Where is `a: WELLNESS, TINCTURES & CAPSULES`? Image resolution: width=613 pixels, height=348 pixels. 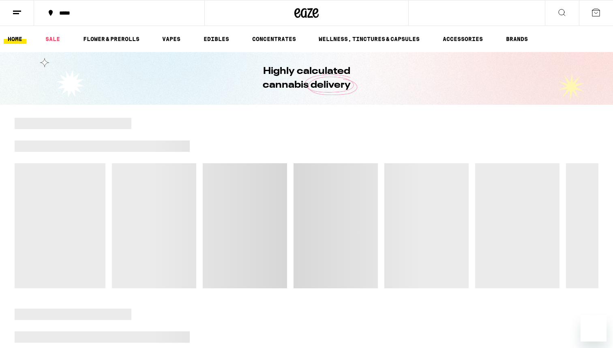 a: WELLNESS, TINCTURES & CAPSULES is located at coordinates (369, 39).